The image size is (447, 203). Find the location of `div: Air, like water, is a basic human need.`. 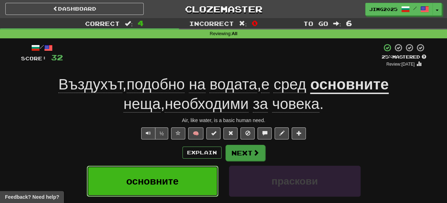

div: Air, like water, is a basic human need. is located at coordinates (224, 121).